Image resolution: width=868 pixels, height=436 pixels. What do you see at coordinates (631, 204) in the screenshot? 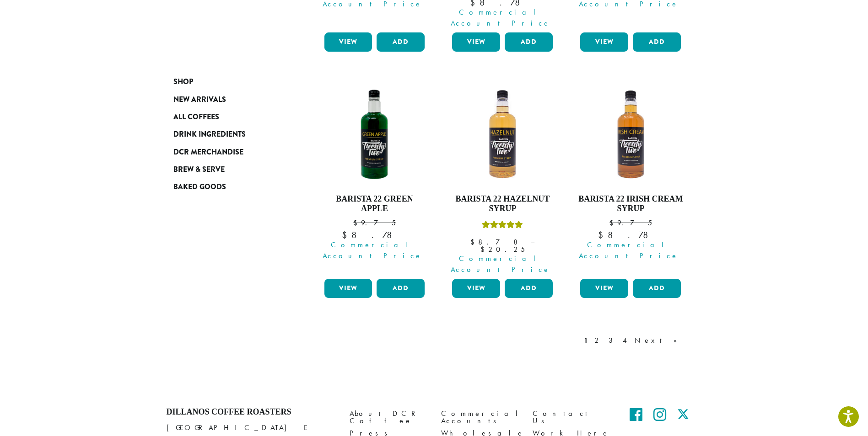
I see `h4: Barista 22 Irish Cream Syrup` at bounding box center [631, 204].